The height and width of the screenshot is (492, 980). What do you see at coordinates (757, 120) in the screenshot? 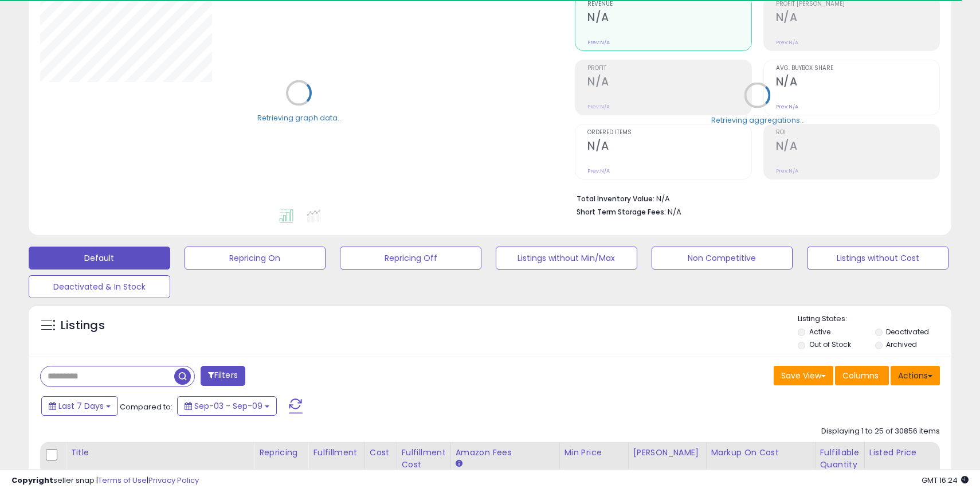
I see `div: Retrieving aggregations..` at bounding box center [757, 120].